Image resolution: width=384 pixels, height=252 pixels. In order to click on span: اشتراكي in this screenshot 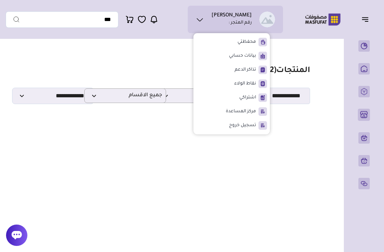, I will do `click(248, 98)`.